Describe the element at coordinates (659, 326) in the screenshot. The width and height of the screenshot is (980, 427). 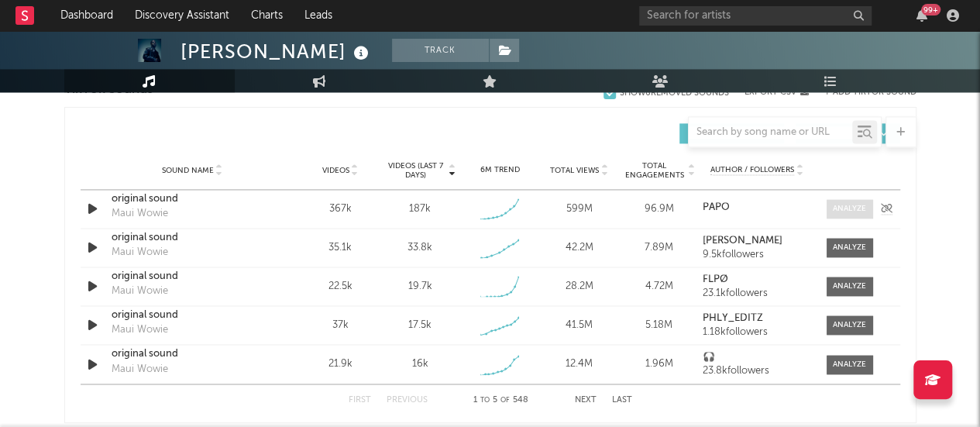
I see `div: 5.18M` at that location.